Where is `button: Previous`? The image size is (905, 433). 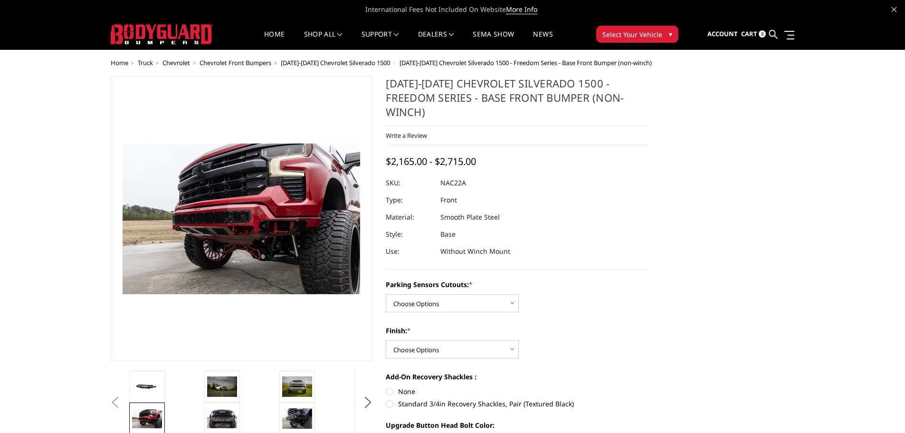
button: Previous is located at coordinates (115, 402).